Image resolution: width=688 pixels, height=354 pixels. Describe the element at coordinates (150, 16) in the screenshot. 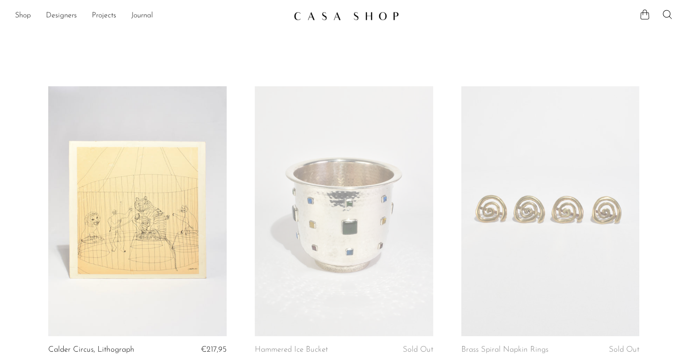

I see `ul: NEW HEADER MENU` at that location.